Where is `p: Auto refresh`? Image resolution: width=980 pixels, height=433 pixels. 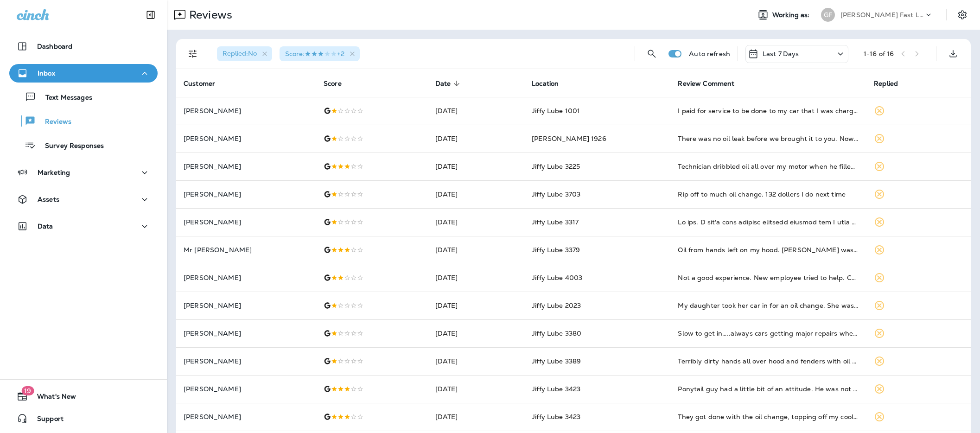
p: Auto refresh is located at coordinates (710, 53).